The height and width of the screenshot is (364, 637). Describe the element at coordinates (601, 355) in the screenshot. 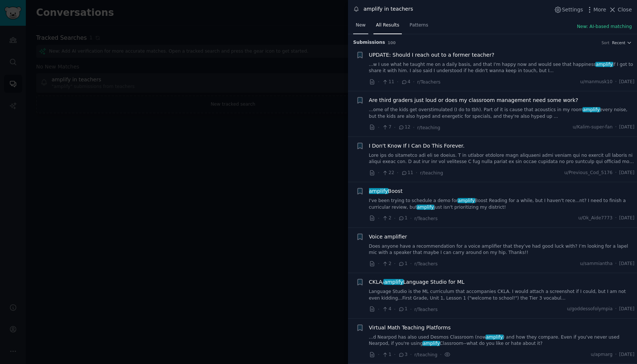

I see `span: u/apmarg` at that location.